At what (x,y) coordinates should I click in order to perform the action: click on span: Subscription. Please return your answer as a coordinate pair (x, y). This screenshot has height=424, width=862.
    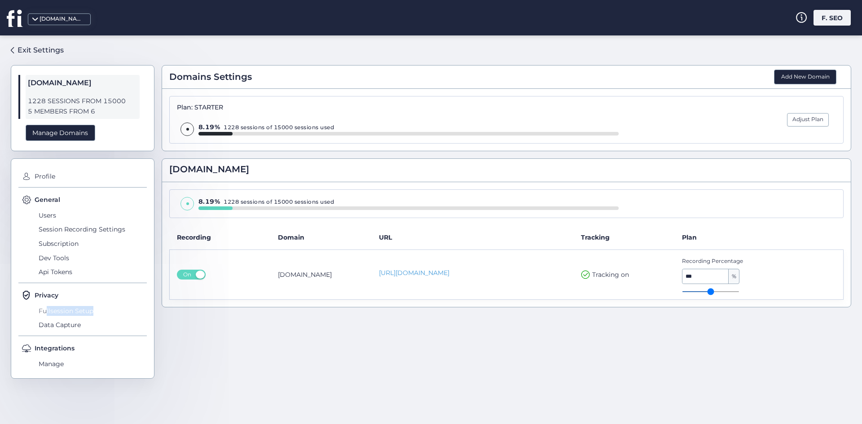
    Looking at the image, I should click on (92, 244).